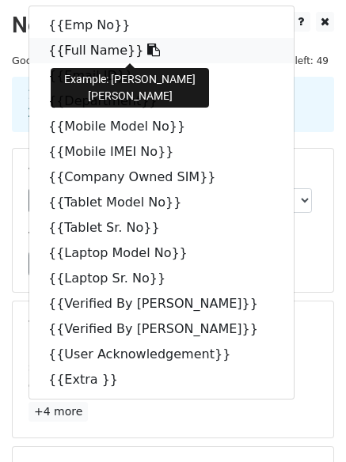 This screenshot has height=462, width=346. What do you see at coordinates (161, 279) in the screenshot?
I see `a: {{Laptop Sr. No}}` at bounding box center [161, 279].